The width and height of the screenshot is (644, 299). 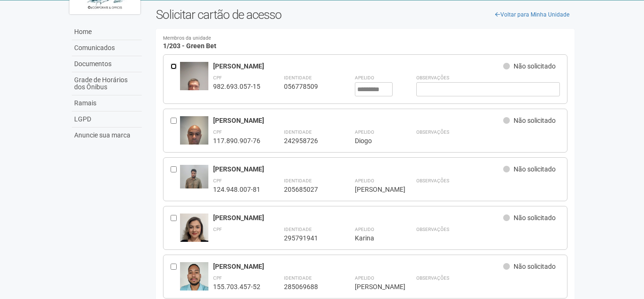 I want to click on div: 205685027, so click(x=308, y=189).